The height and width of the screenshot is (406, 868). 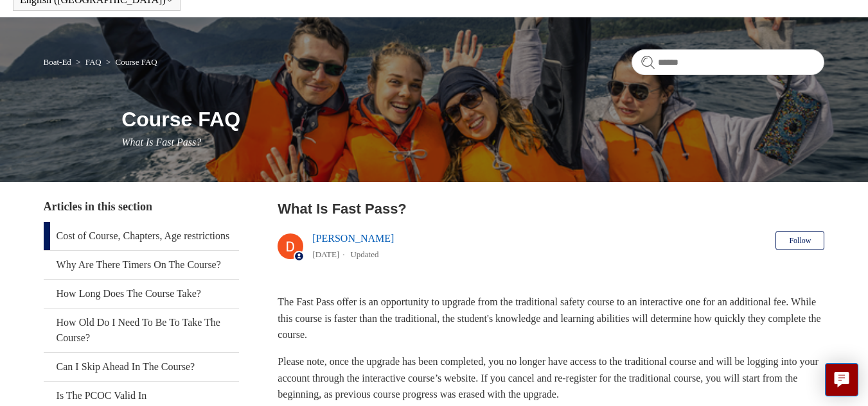 What do you see at coordinates (842, 380) in the screenshot?
I see `div: Live chat` at bounding box center [842, 380].